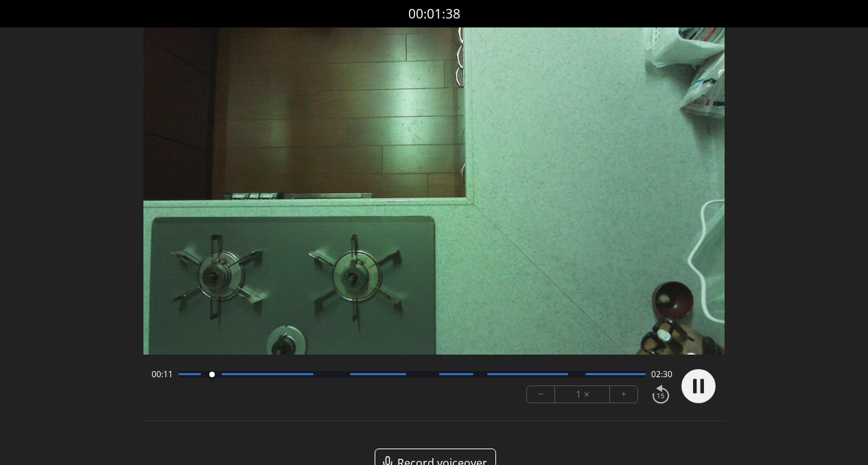  I want to click on span: 02:30, so click(661, 374).